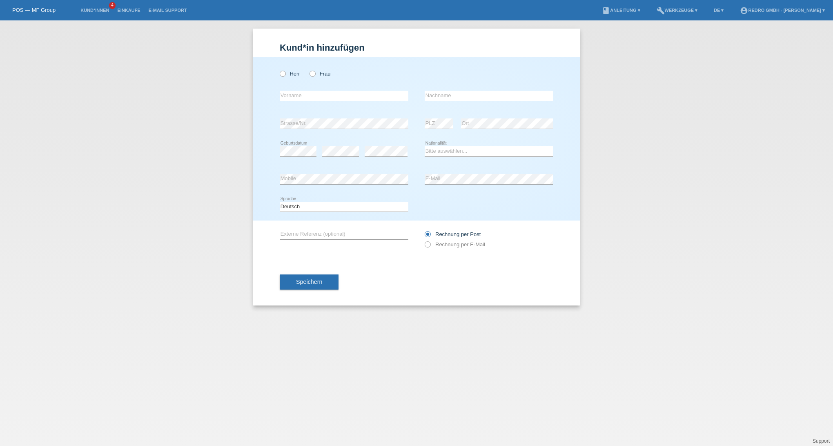  What do you see at coordinates (821, 441) in the screenshot?
I see `a: Support` at bounding box center [821, 441].